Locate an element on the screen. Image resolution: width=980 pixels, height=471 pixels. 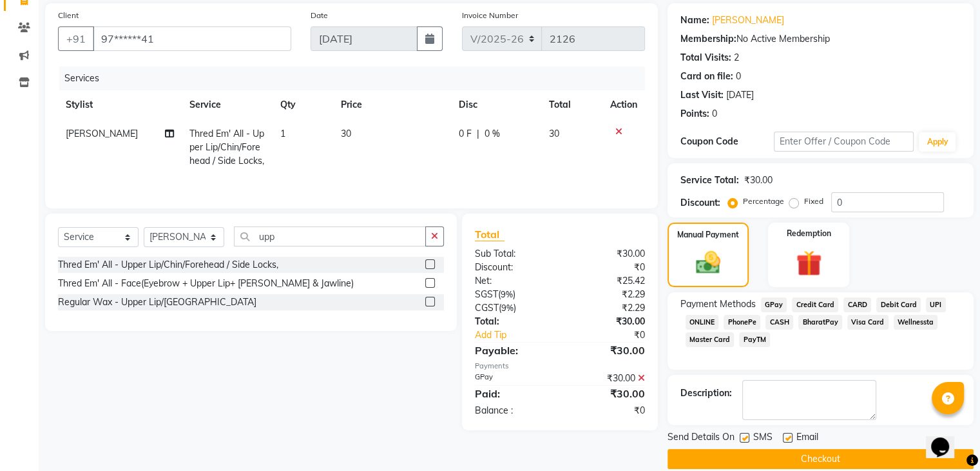
th: Stylist is located at coordinates (120, 104).